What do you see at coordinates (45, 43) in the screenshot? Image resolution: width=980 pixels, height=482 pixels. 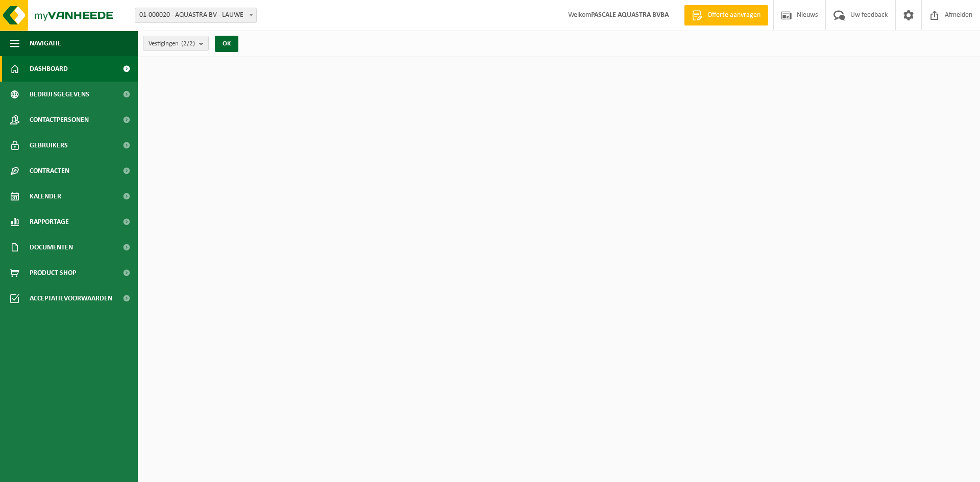 I see `span: Navigatie` at bounding box center [45, 43].